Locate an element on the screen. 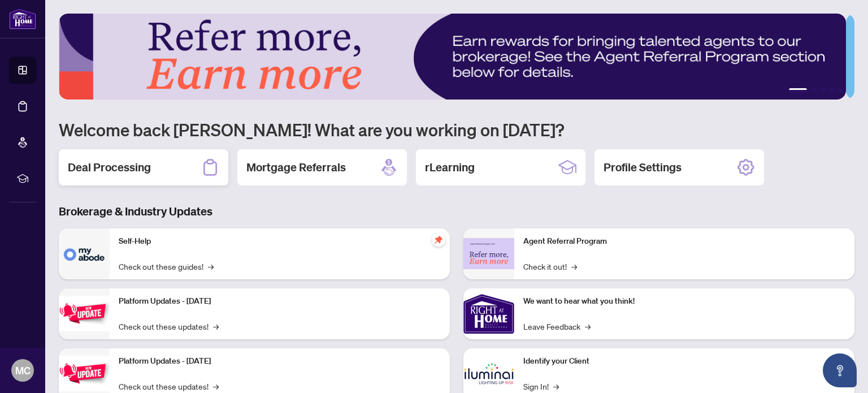  img: Platform Updates - July 21, 2025 is located at coordinates (84, 313).